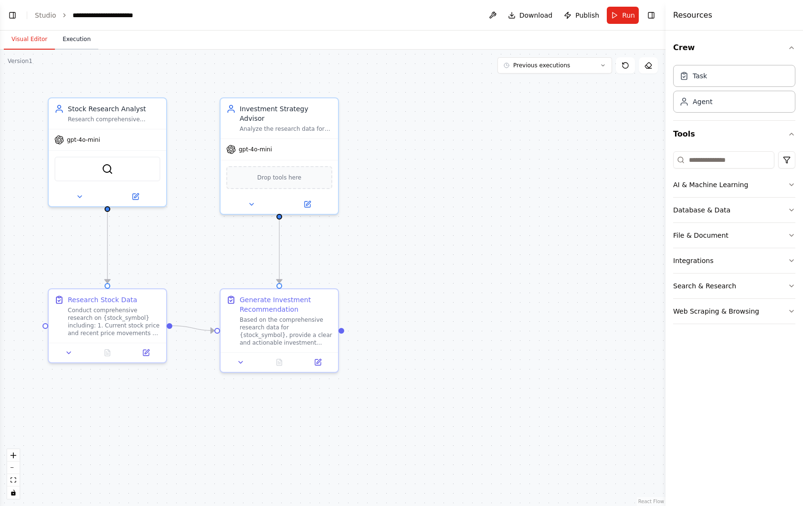 This screenshot has width=803, height=506. Describe the element at coordinates (107, 152) in the screenshot. I see `div: Stock Research AnalystResearch comprehensive financial data and market information for {stock_sym...` at that location.